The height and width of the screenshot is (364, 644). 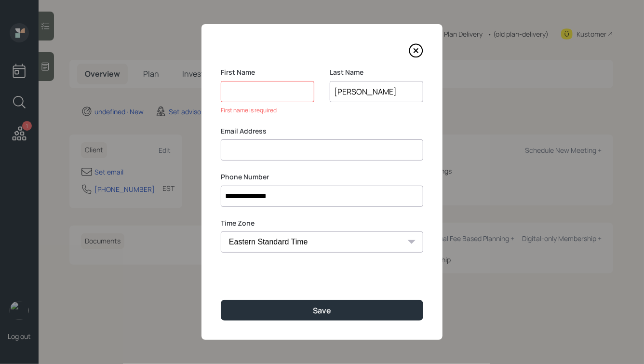 What do you see at coordinates (322, 177) in the screenshot?
I see `label: Phone Number` at bounding box center [322, 177].